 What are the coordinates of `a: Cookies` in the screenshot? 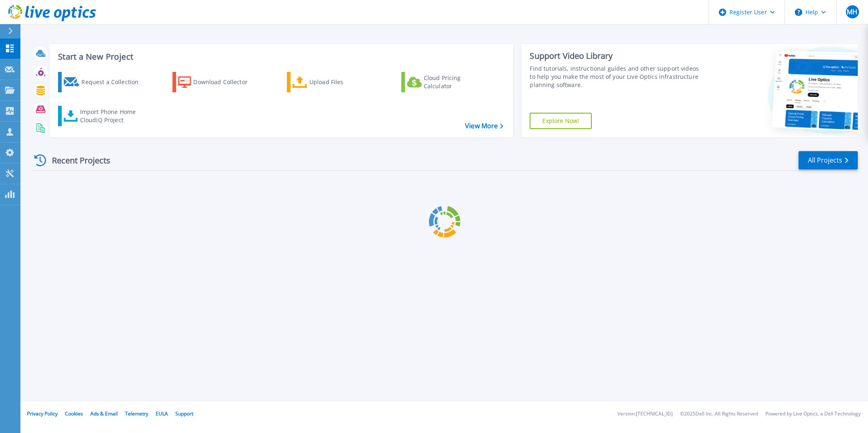 It's located at (74, 413).